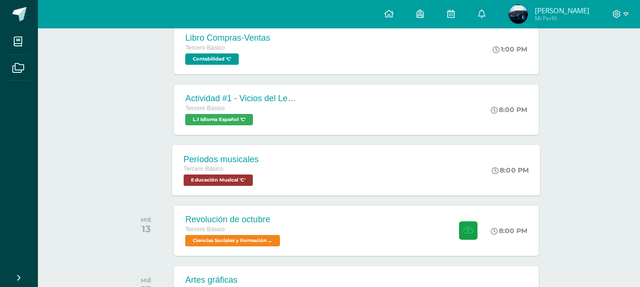  Describe the element at coordinates (233, 220) in the screenshot. I see `div: Revolución de octubre` at that location.